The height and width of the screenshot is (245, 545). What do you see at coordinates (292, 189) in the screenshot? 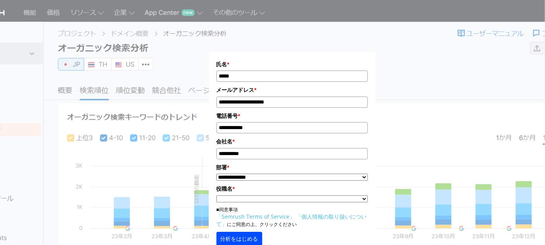
I see `label: 役職名` at bounding box center [292, 189].